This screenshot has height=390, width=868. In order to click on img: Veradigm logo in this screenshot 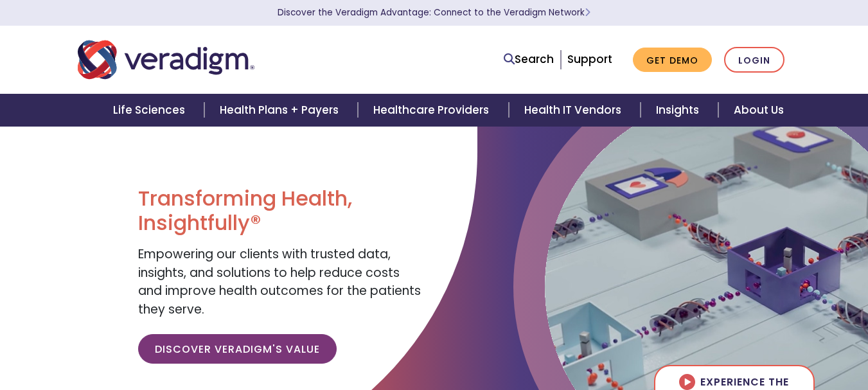, I will do `click(165, 60)`.